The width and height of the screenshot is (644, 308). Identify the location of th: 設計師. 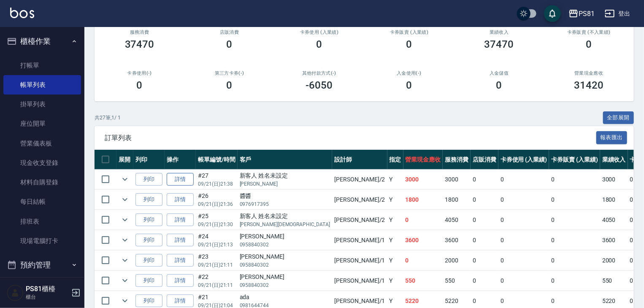
(359, 160).